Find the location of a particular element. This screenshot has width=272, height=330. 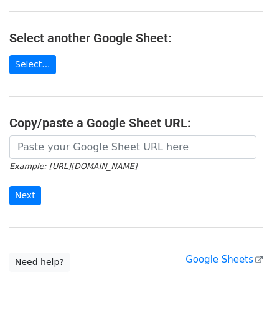

a: Google Sheets is located at coordinates (224, 259).